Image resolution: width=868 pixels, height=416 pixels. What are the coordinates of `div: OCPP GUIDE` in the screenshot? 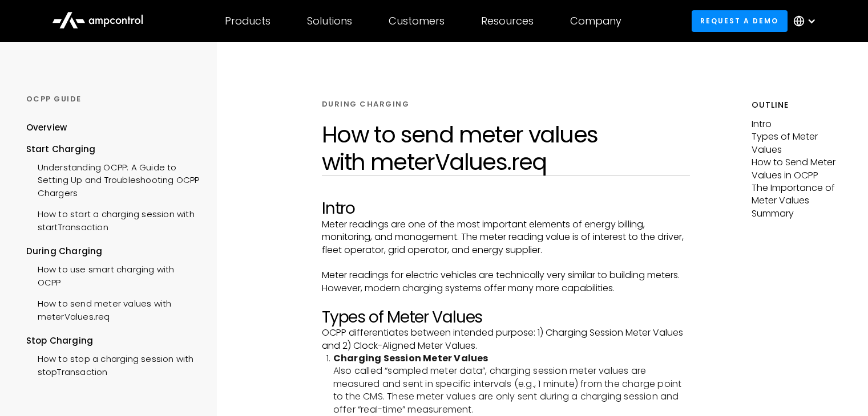 It's located at (113, 100).